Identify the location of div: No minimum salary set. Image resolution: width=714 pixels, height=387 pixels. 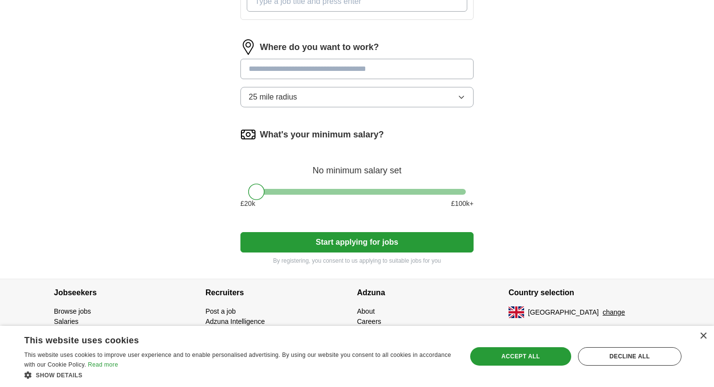
(357, 166).